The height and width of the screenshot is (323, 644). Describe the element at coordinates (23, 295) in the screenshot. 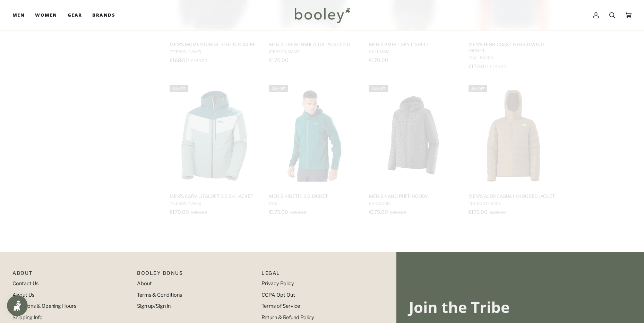

I see `a: About Us` at that location.